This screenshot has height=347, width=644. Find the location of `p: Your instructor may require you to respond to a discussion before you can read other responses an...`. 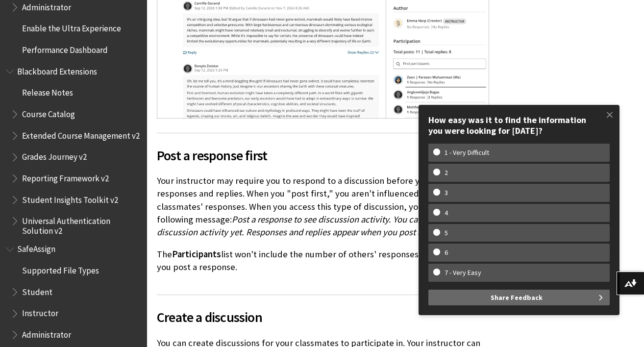

p: Your instructor may require you to respond to a discussion before you can read other responses an... is located at coordinates (323, 206).